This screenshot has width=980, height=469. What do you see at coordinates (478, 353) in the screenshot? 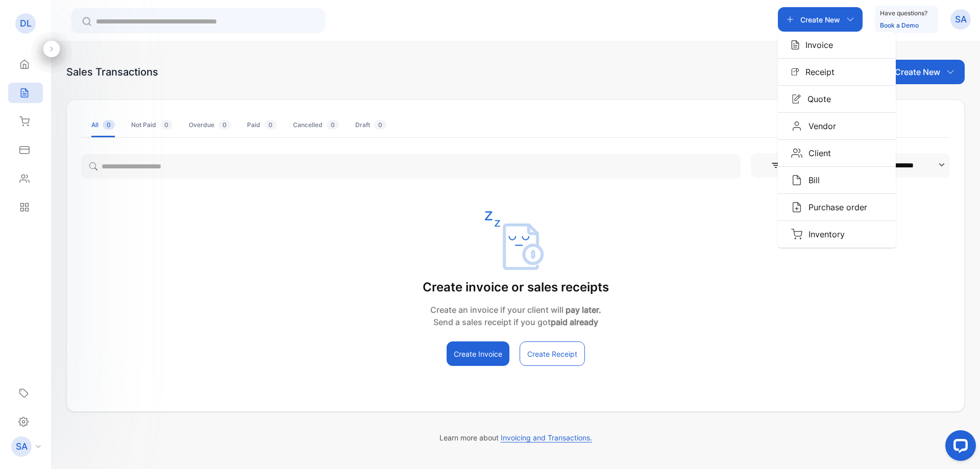
I see `button: Create Invoice` at bounding box center [478, 353].